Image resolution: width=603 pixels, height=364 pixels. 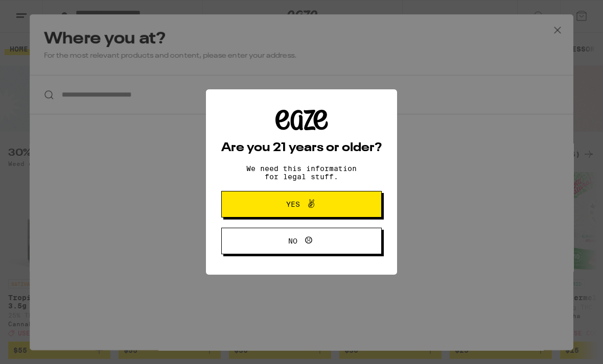 What do you see at coordinates (302, 204) in the screenshot?
I see `button: Yes` at bounding box center [302, 204].